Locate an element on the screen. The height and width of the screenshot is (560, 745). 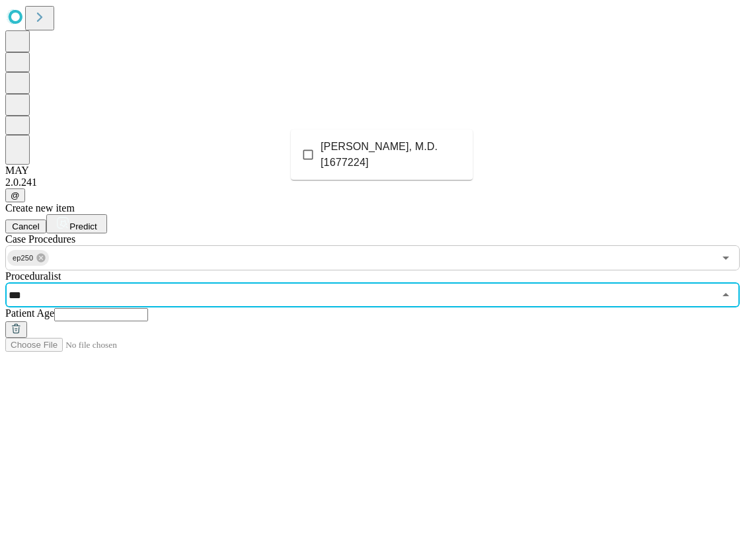
button: Predict is located at coordinates (77, 224).